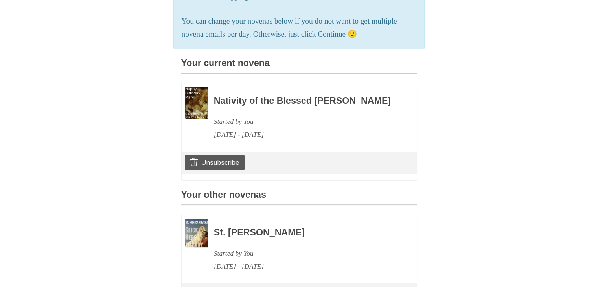  I want to click on p: You can change your novenas below if you do not want to get multiple novena emails per day. Other..., so click(299, 28).